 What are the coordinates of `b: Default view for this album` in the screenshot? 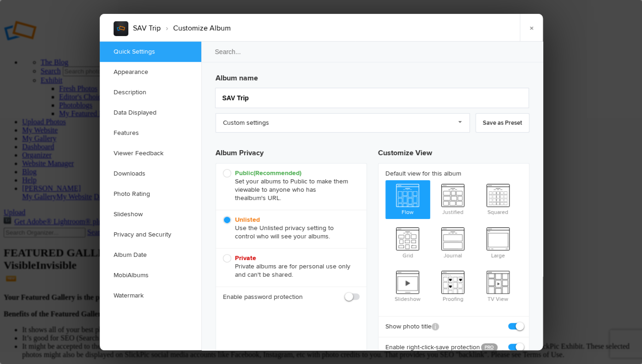 It's located at (454, 174).